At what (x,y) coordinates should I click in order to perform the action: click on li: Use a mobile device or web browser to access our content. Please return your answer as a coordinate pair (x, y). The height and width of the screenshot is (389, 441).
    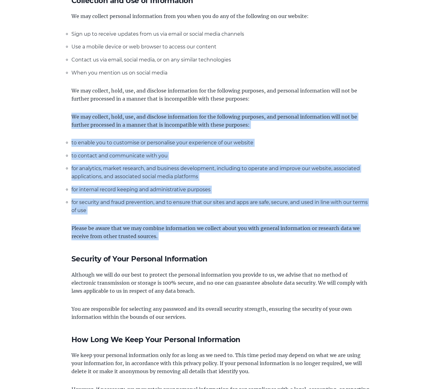
    Looking at the image, I should click on (221, 47).